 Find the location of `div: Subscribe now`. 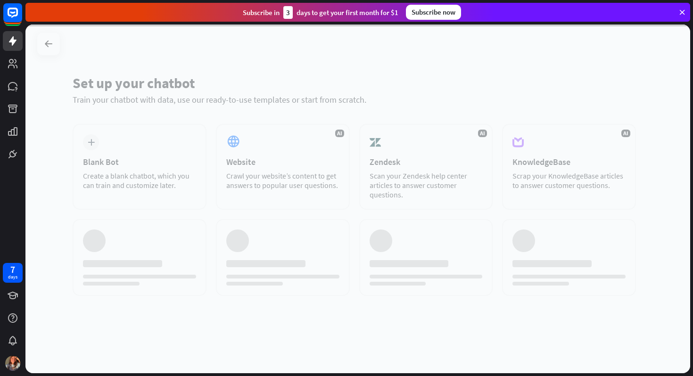

div: Subscribe now is located at coordinates (434, 12).